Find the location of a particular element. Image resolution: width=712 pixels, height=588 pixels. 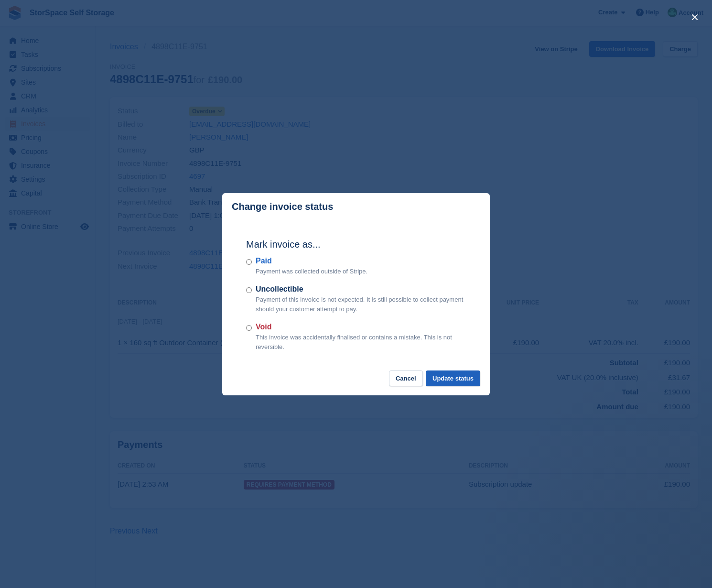

p: Payment of this invoice is not expected. It is still possible to collect payment should your cust... is located at coordinates (361, 304).